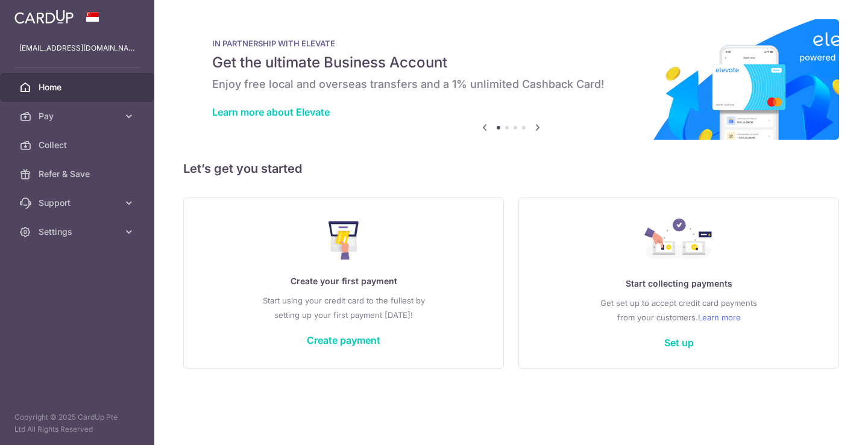  Describe the element at coordinates (511, 84) in the screenshot. I see `h6: Enjoy free local and overseas transfers and a 1% unlimited Cashback Card!` at that location.